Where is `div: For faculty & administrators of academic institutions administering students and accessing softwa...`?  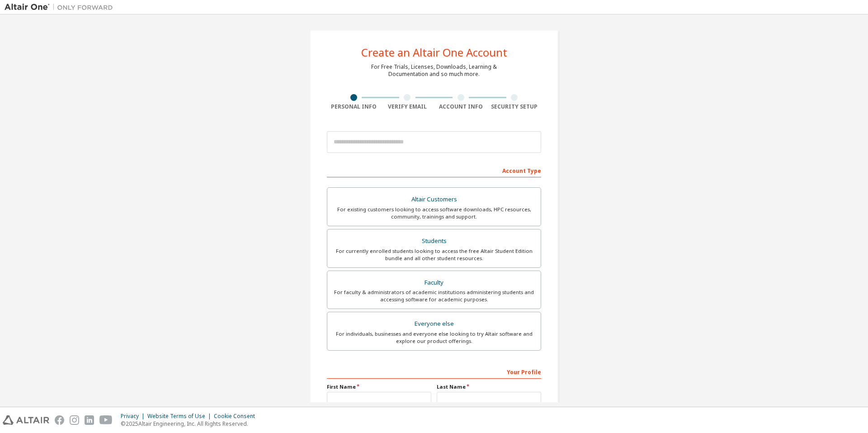
div: For faculty & administrators of academic institutions administering students and accessing softwa... is located at coordinates (434, 296).